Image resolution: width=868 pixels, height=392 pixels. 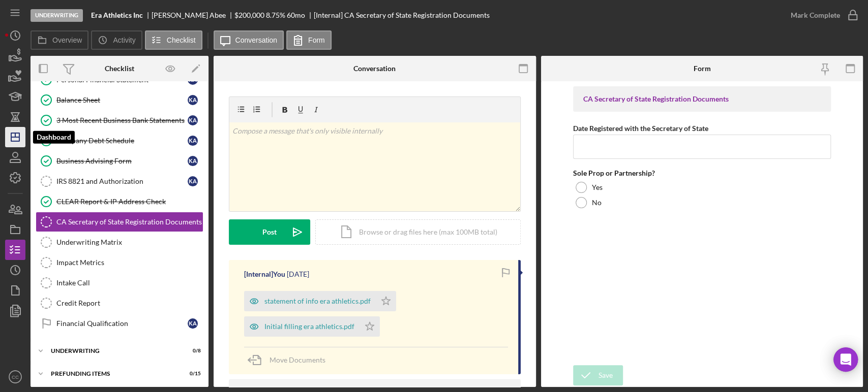 What do you see at coordinates (815, 16) in the screenshot?
I see `div: Mark Complete` at bounding box center [815, 16].